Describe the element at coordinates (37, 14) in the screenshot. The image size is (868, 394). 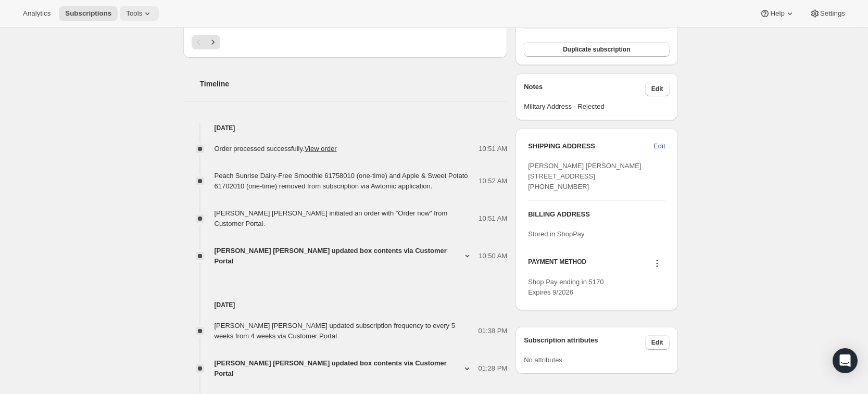
I see `button: Analytics` at that location.